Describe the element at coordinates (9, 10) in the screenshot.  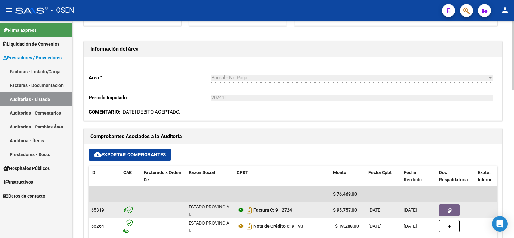
I see `mat-icon: menu` at that location.